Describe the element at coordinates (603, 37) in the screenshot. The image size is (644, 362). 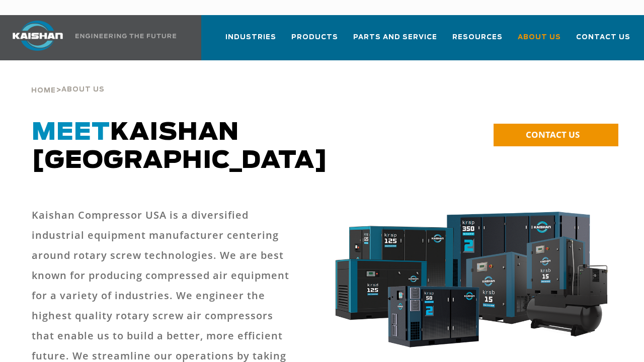
I see `span: Contact Us` at that location.